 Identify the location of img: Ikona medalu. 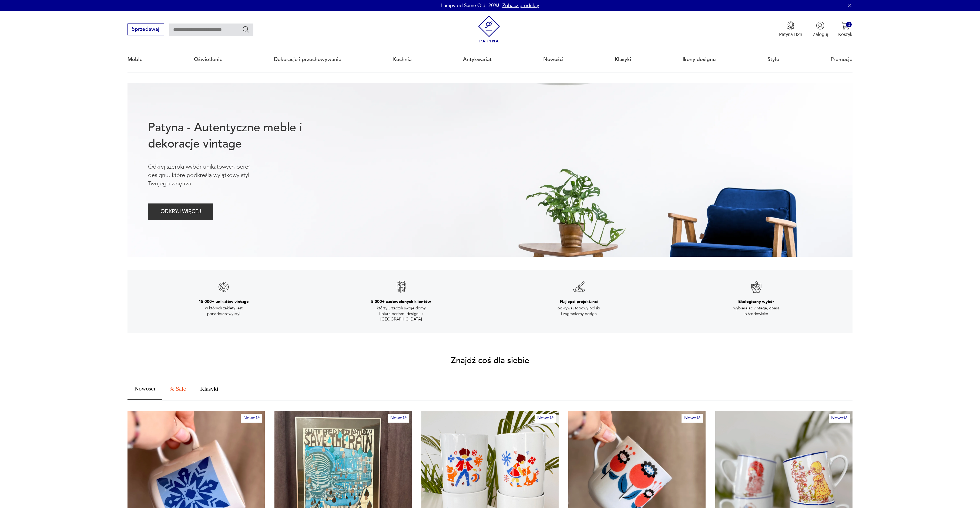
(791, 25).